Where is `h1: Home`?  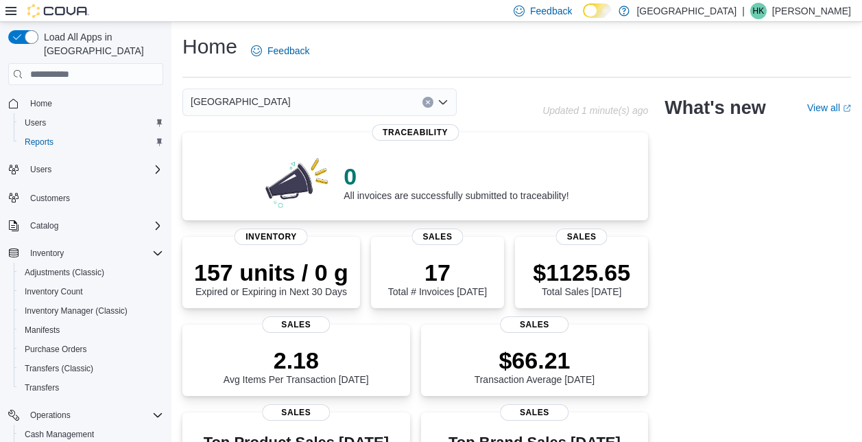
h1: Home is located at coordinates (210, 47).